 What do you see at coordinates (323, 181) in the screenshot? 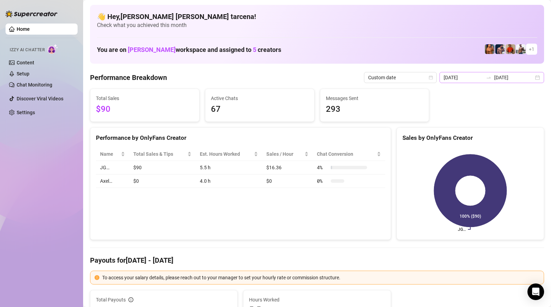
I see `span: 0 %` at bounding box center [323, 181].